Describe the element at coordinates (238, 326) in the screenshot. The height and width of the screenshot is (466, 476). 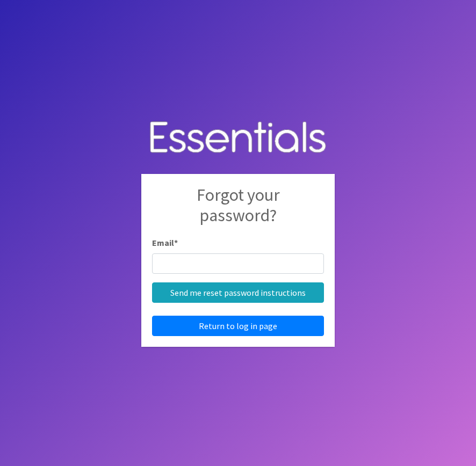
I see `a: Return to log in page` at that location.